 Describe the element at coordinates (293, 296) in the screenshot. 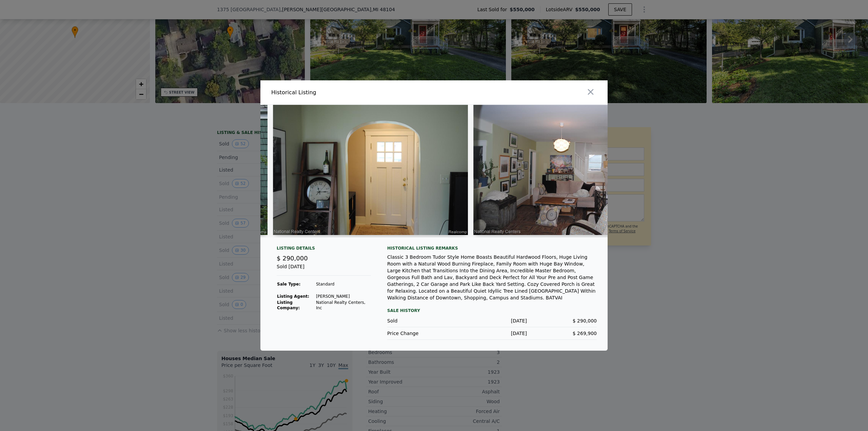

I see `strong: Listing Agent:` at that location.